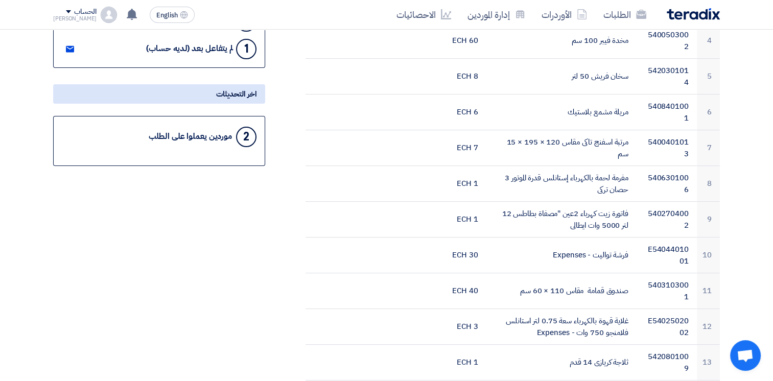 The width and height of the screenshot is (773, 381). I want to click on td: 5402704002, so click(666, 220).